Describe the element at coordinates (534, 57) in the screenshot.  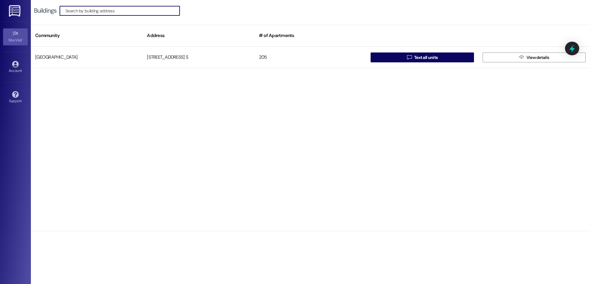
I see `button: View details` at that location.